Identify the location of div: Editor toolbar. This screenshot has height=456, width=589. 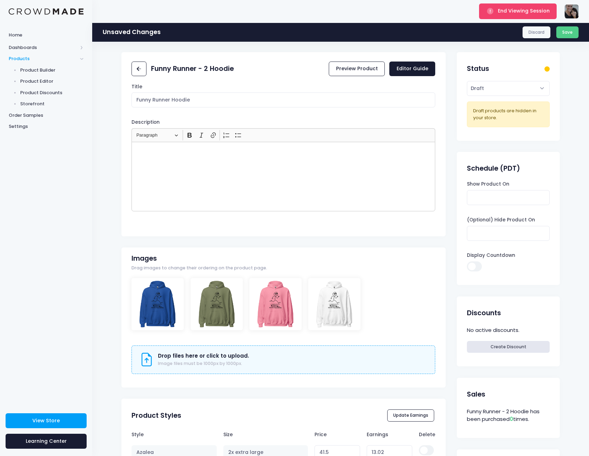
(283, 135).